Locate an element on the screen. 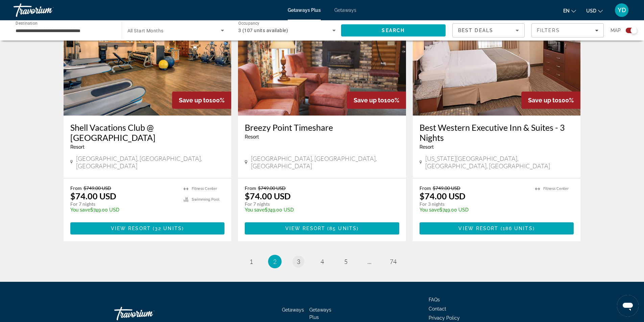  span: 1 is located at coordinates (251, 261).